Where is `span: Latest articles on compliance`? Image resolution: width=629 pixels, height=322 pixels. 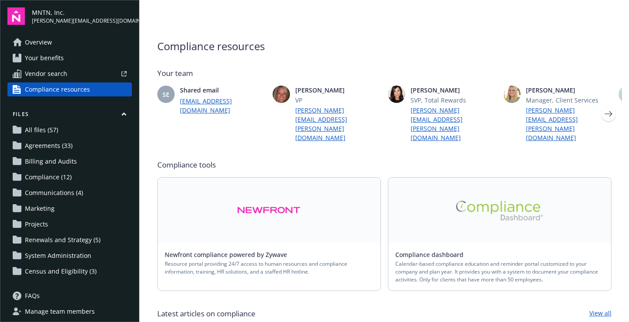 span: Latest articles on compliance is located at coordinates (206, 314).